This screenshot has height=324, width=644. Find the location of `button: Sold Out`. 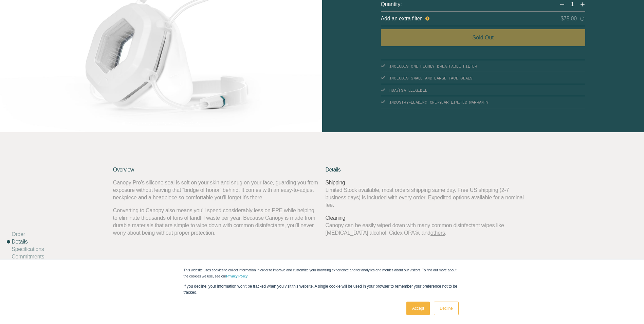

button: Sold Out is located at coordinates (483, 37).